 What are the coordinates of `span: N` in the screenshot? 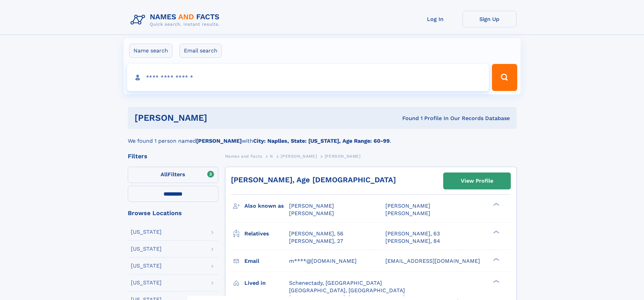 It's located at (271, 156).